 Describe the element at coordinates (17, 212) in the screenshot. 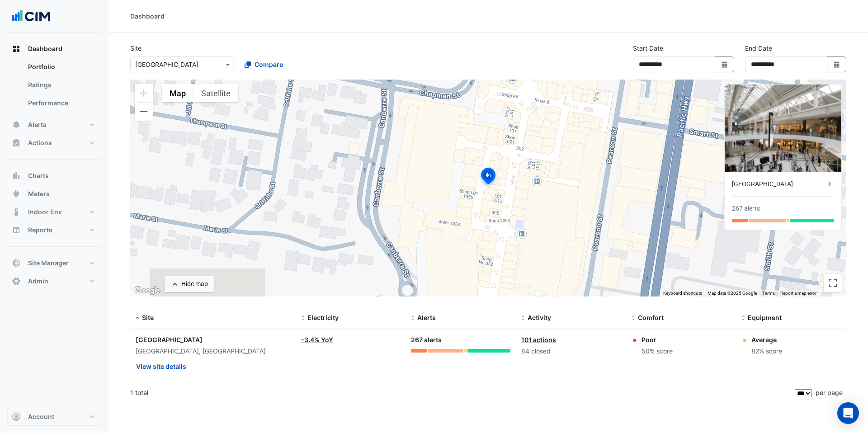

I see `app-icon: Indoor Env` at that location.